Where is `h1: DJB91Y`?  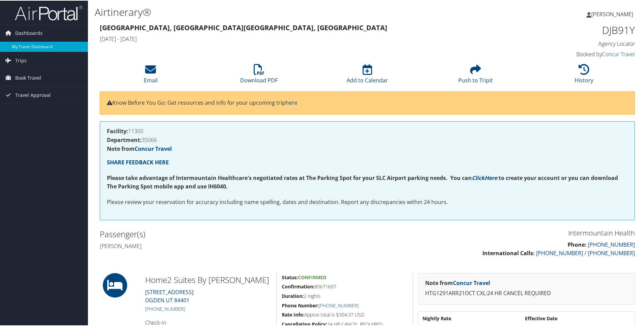
h1: DJB91Y is located at coordinates (572, 30).